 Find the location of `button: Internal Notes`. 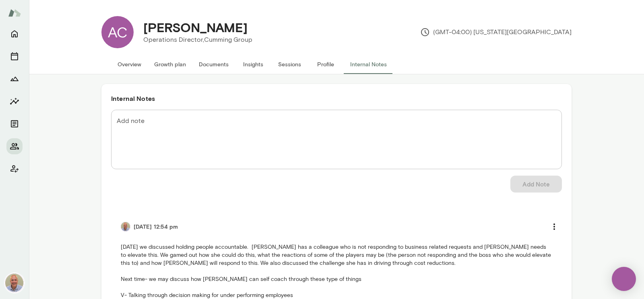

button: Internal Notes is located at coordinates (368, 64).